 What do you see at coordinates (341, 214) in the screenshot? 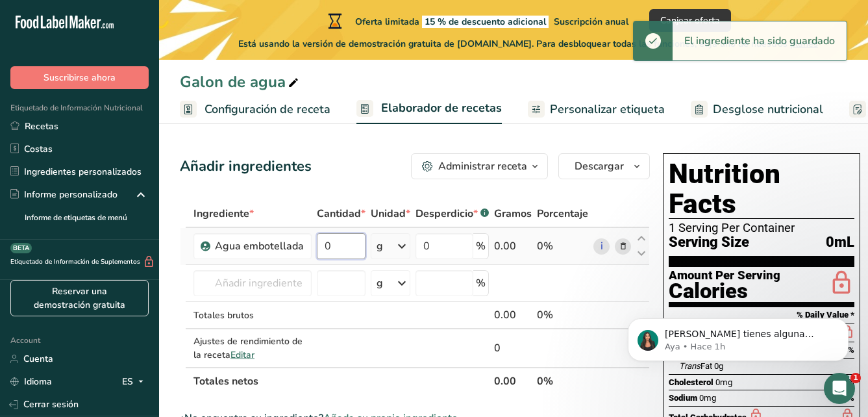
I see `span: Cantidad` at bounding box center [341, 214].